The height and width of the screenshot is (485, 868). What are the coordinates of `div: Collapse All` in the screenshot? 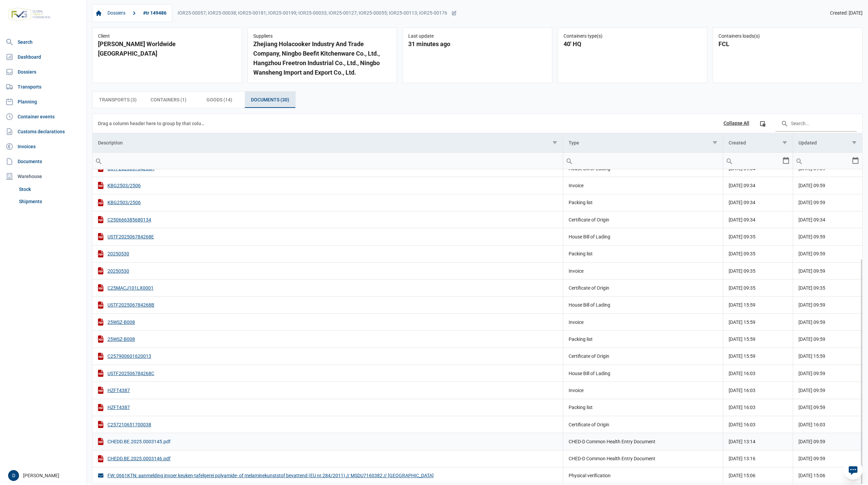 It's located at (737, 124).